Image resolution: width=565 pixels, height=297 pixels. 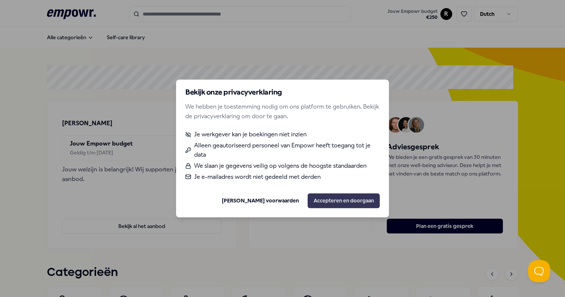 What do you see at coordinates (283, 177) in the screenshot?
I see `li: Je e-mailadres wordt niet gedeeld met derden` at bounding box center [283, 177].